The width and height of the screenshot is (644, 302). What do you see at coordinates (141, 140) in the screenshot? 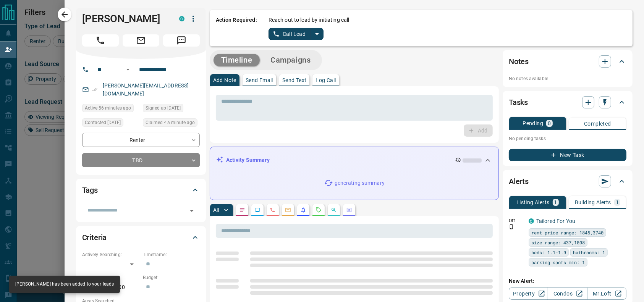
I see `div: Renter` at bounding box center [141, 140].